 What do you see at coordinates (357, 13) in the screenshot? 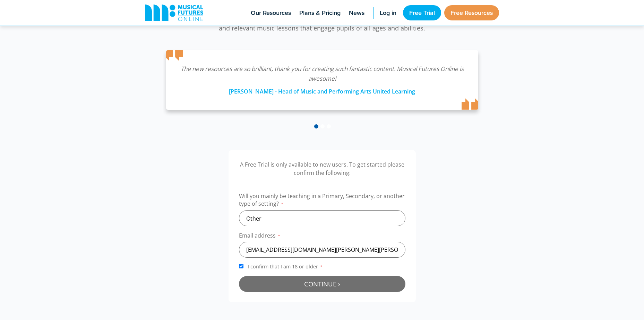
I see `span: News` at bounding box center [357, 13].